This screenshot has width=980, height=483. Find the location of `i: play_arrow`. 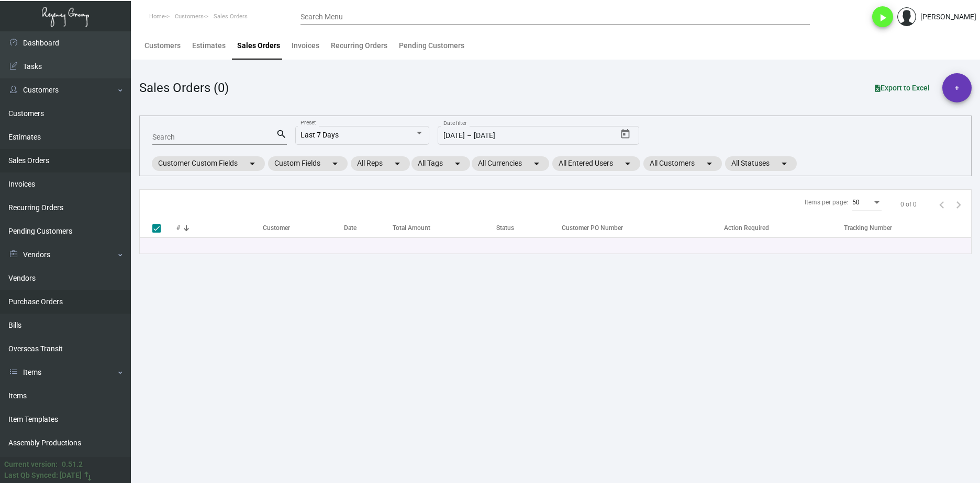

i: play_arrow is located at coordinates (883, 18).